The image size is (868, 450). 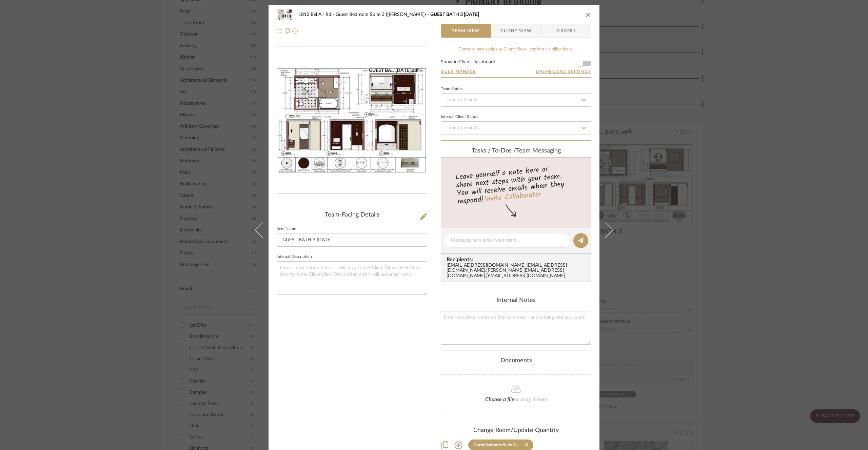 I want to click on button: Bulk Manage, so click(x=459, y=71).